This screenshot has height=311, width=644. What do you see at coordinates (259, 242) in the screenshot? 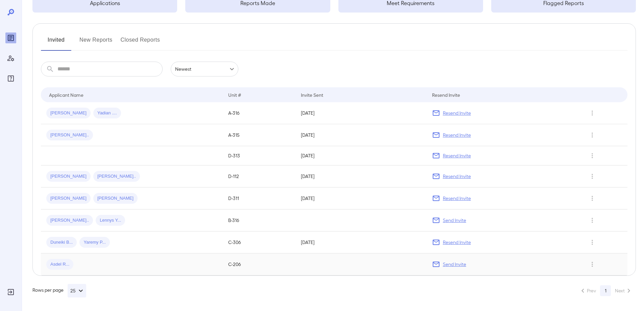
I see `td: C-306` at bounding box center [259, 242].